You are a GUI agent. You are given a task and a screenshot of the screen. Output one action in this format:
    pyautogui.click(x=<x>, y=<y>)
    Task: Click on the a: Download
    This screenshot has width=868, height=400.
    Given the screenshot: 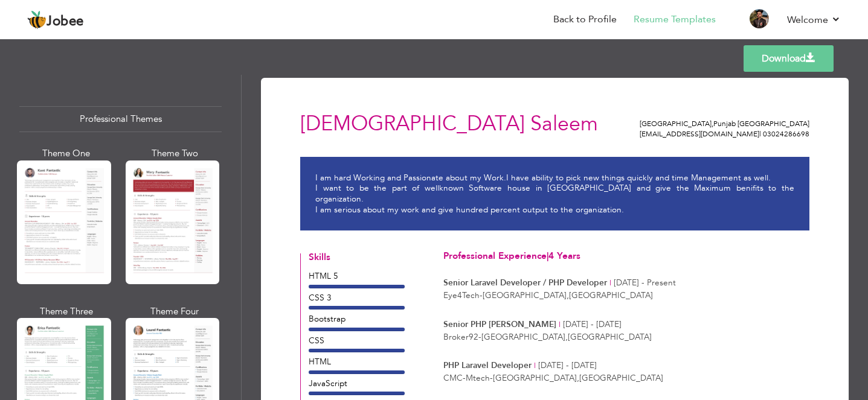 What is the action you would take?
    pyautogui.click(x=789, y=58)
    